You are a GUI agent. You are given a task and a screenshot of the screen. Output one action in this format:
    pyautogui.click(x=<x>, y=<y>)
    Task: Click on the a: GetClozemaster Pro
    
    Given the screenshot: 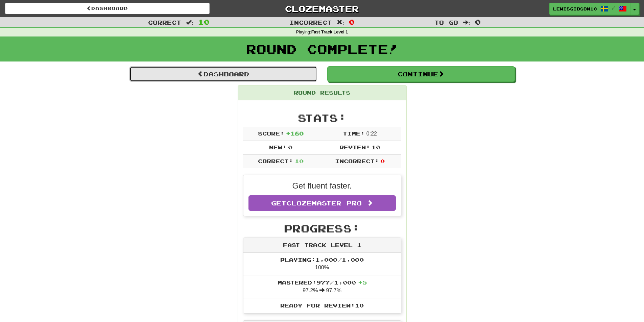 What is the action you would take?
    pyautogui.click(x=322, y=203)
    